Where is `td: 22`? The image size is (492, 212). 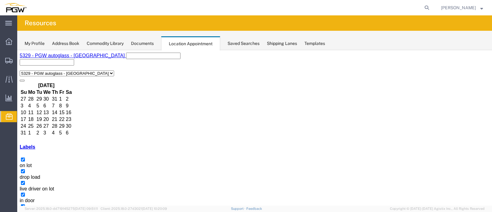
td: 22 is located at coordinates (45, 69).